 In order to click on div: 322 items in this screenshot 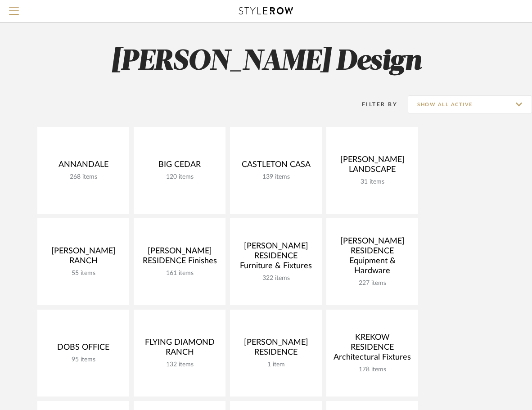, I will do `click(276, 278)`.